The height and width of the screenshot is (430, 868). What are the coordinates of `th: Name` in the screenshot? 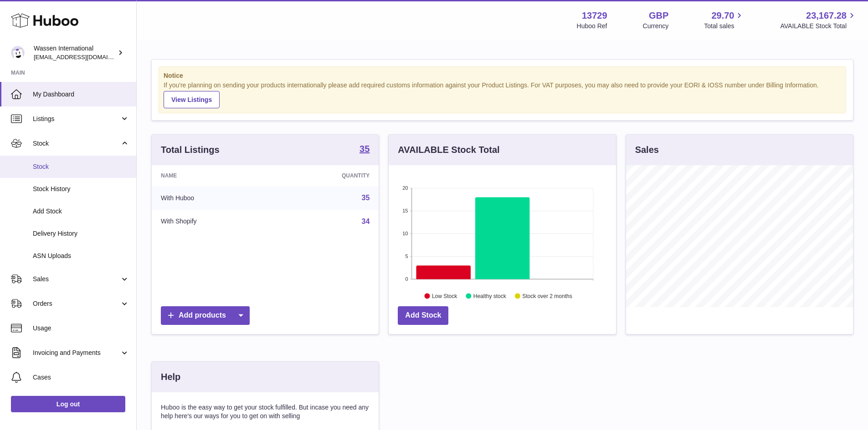 It's located at (213, 176).